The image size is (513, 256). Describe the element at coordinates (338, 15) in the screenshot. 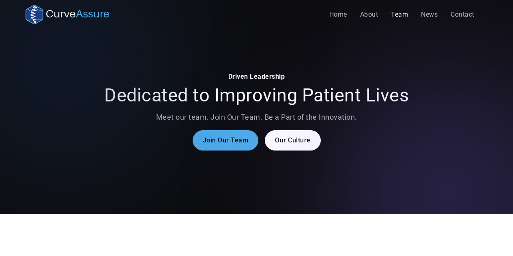

I see `a: Home` at that location.